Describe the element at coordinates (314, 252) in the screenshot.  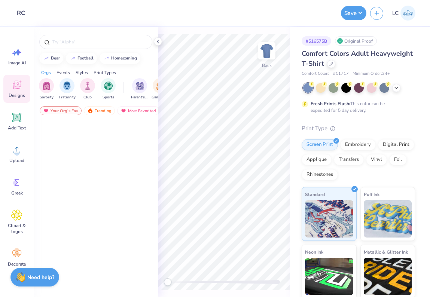
I see `span: Neon Ink` at that location.